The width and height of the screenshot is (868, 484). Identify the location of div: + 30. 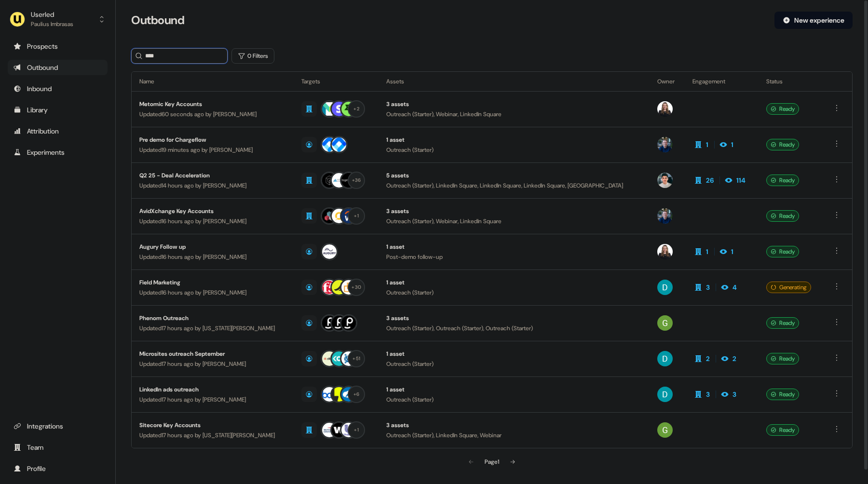
(356, 287).